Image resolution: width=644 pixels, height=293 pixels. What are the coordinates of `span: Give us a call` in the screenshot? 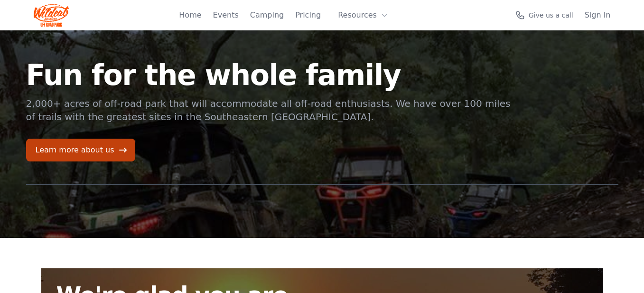 It's located at (551, 16).